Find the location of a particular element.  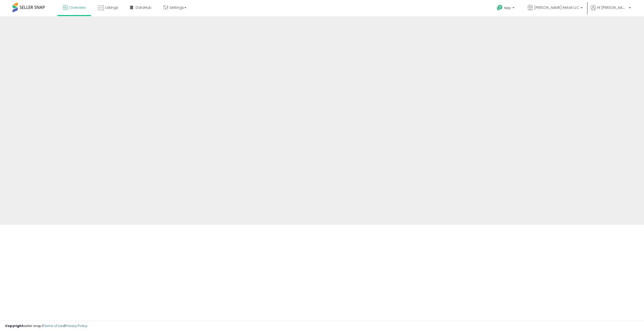

span: Listings is located at coordinates (111, 7).